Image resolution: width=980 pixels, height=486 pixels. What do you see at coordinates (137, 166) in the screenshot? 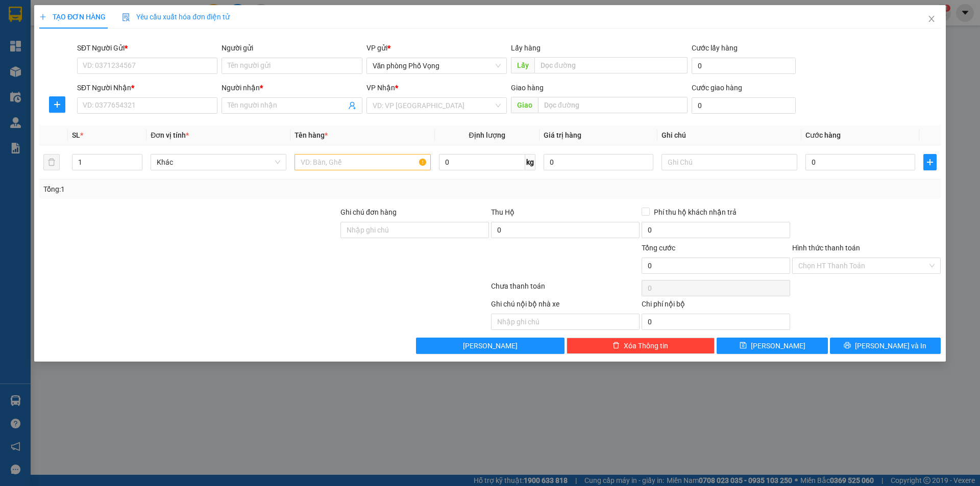
I see `span: down` at bounding box center [137, 166].